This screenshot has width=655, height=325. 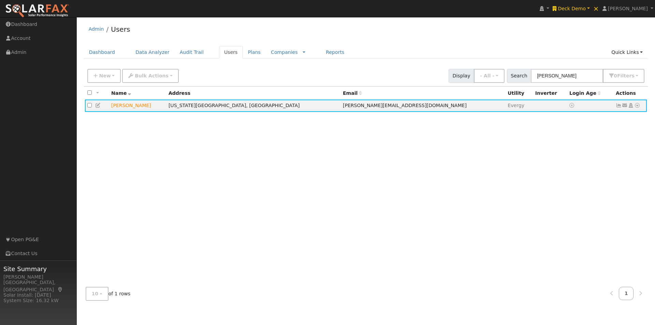 I want to click on span: Email, so click(x=352, y=93).